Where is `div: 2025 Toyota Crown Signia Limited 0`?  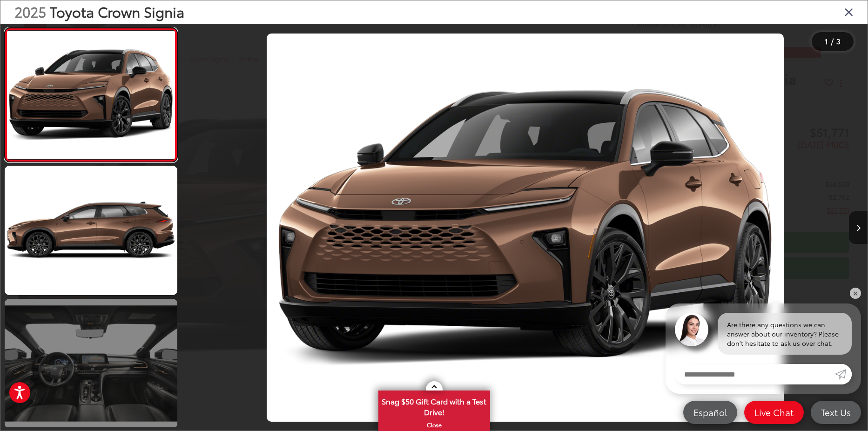 div: 2025 Toyota Crown Signia Limited 0 is located at coordinates (526, 227).